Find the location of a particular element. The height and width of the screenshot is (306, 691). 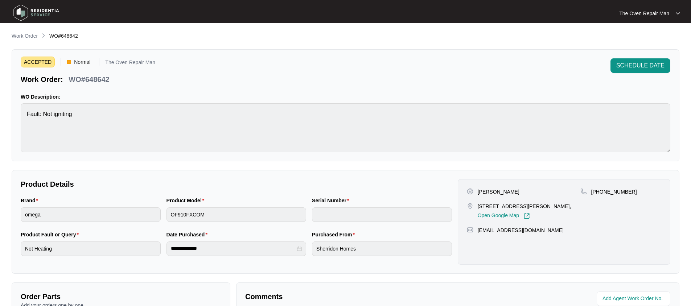

input: Add Agent Work Order No. is located at coordinates (634, 299).